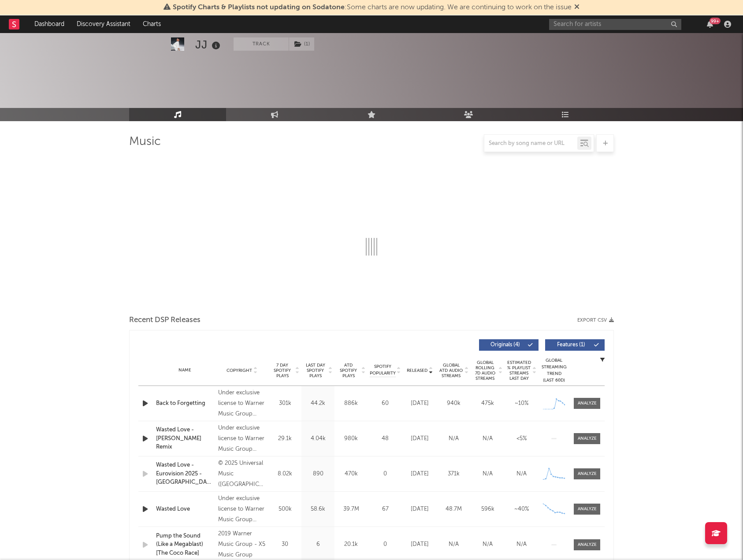 This screenshot has height=560, width=743. What do you see at coordinates (385, 404) in the screenshot?
I see `div: 60` at bounding box center [385, 404].